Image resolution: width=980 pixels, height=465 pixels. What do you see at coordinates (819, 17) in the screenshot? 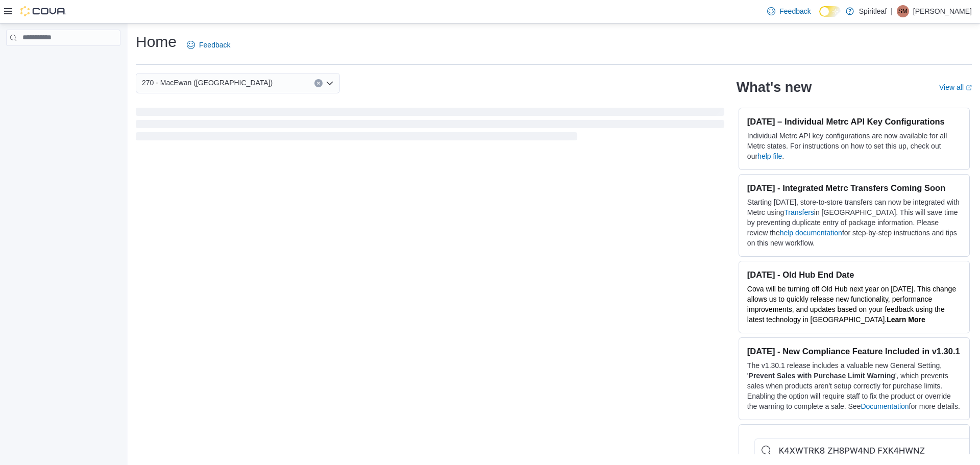
I see `span: Dark Mode` at bounding box center [819, 17].